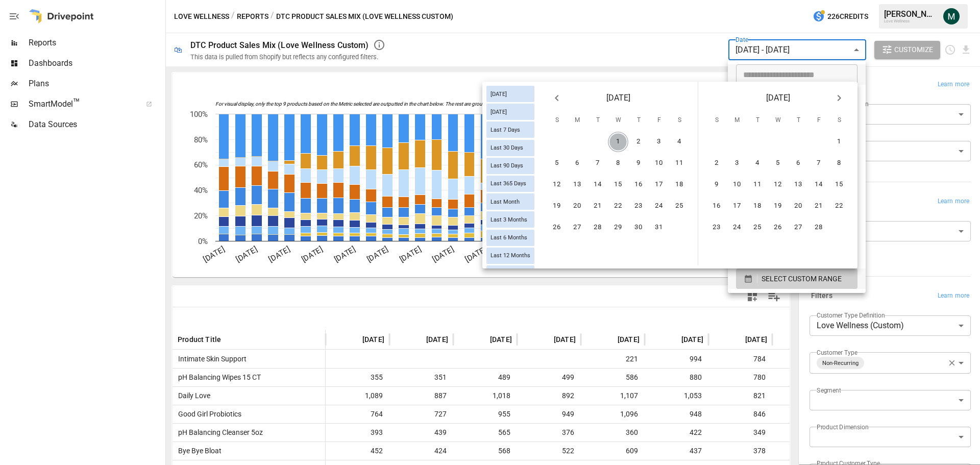  Describe the element at coordinates (507, 147) in the screenshot. I see `span: Last 30 Days` at that location.